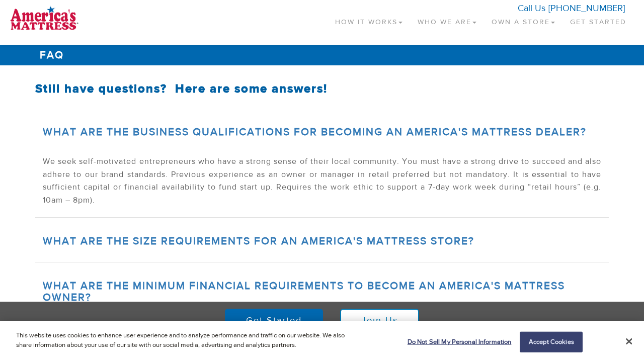  Describe the element at coordinates (447, 20) in the screenshot. I see `a: Who We Are` at that location.